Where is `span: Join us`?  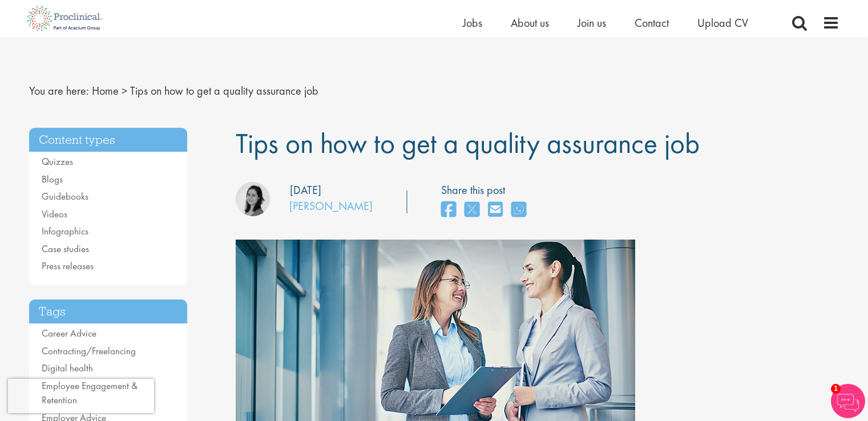 span: Join us is located at coordinates (592, 23).